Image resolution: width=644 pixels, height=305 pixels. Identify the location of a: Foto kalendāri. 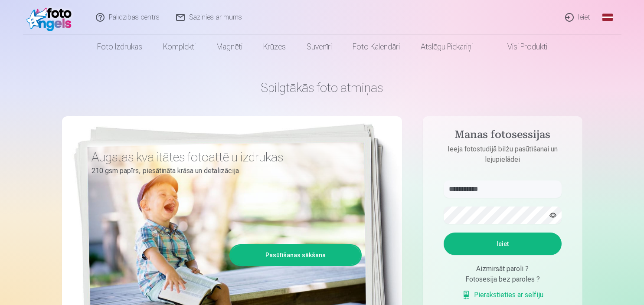
(376, 47).